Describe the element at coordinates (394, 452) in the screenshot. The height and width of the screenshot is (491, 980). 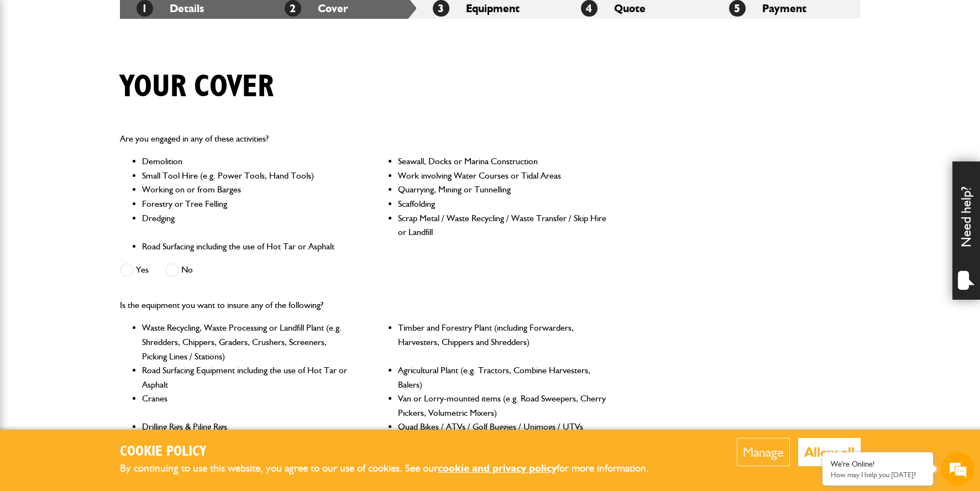
I see `h2: Cookie Policy` at that location.